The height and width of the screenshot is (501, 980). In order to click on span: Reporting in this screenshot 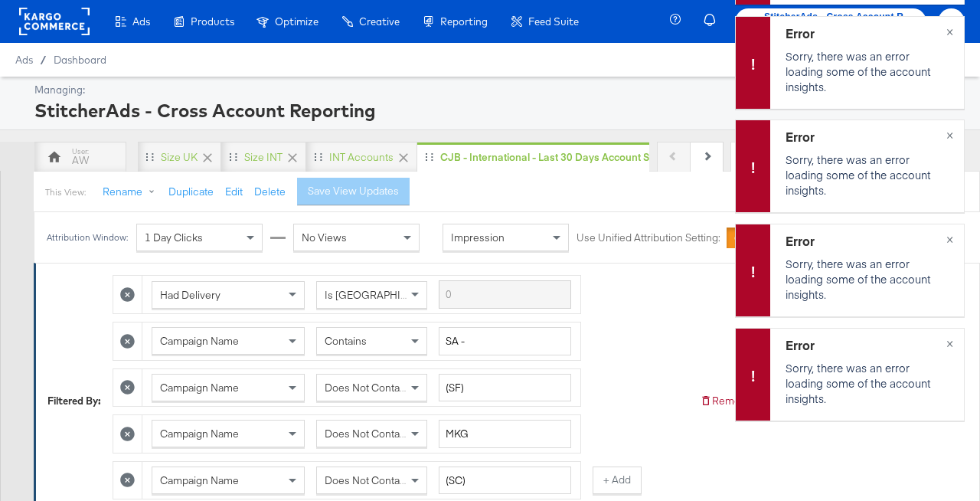, I will do `click(464, 21)`.